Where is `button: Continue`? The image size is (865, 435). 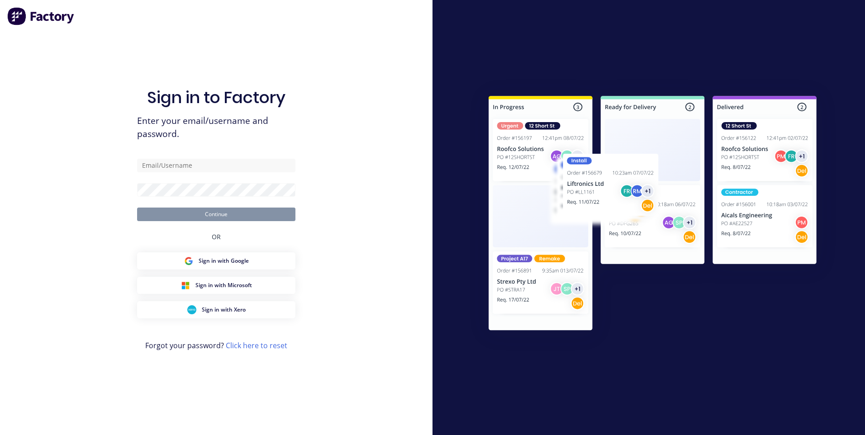 button: Continue is located at coordinates (216, 214).